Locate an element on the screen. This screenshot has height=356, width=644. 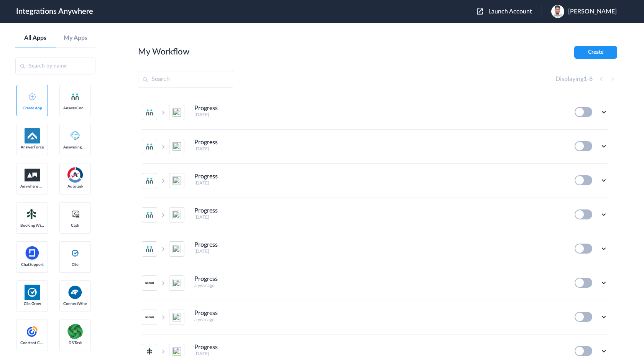
span: 1 is located at coordinates (585, 79).